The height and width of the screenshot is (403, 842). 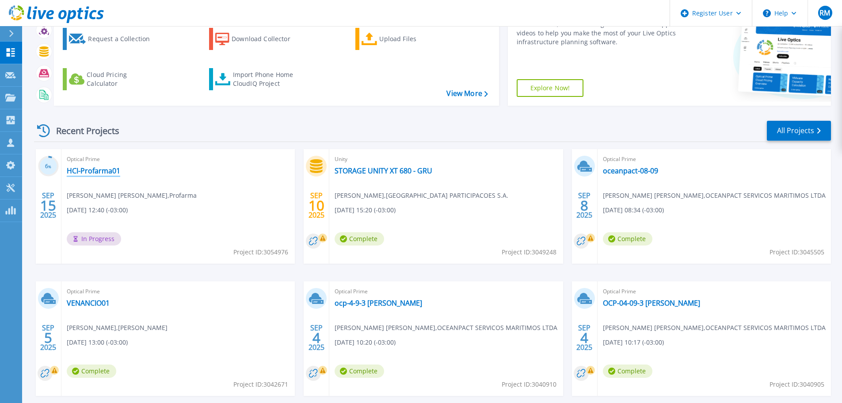 I want to click on span: RM, so click(x=825, y=13).